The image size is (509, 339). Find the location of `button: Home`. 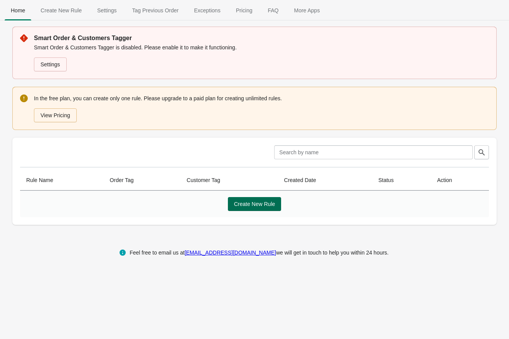

button: Home is located at coordinates (18, 10).